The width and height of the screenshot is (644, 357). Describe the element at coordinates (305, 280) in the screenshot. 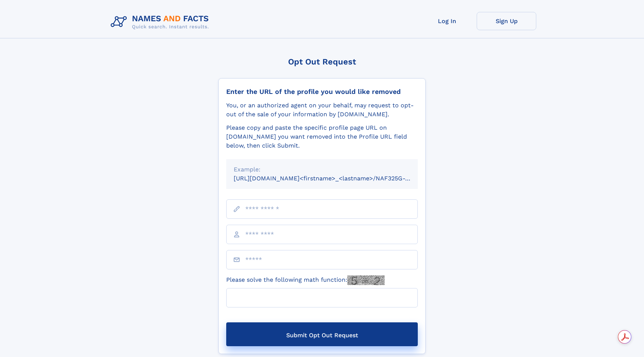

I see `label: Please solve the following math function:` at that location.